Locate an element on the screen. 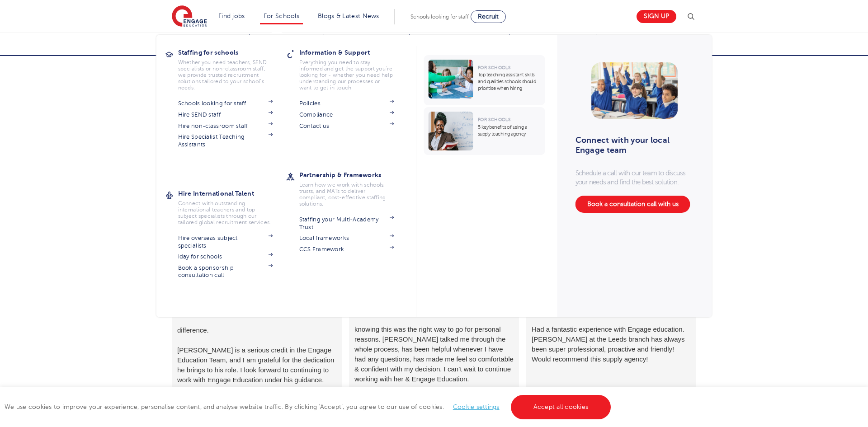 This screenshot has height=427, width=868. a: Blogs & Latest News is located at coordinates (348, 16).